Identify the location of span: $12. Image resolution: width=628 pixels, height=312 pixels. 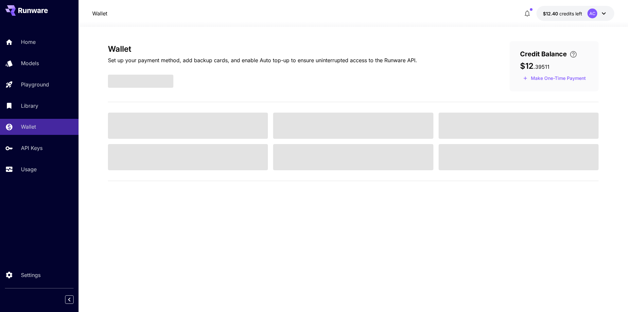
(527, 66).